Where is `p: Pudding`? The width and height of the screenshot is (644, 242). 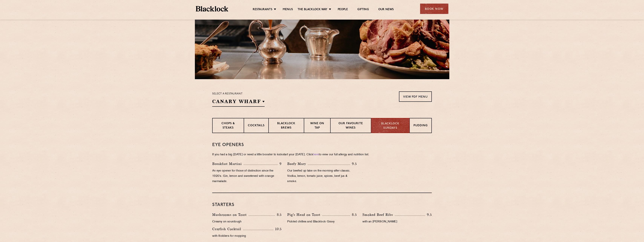
p: Pudding is located at coordinates (421, 126).